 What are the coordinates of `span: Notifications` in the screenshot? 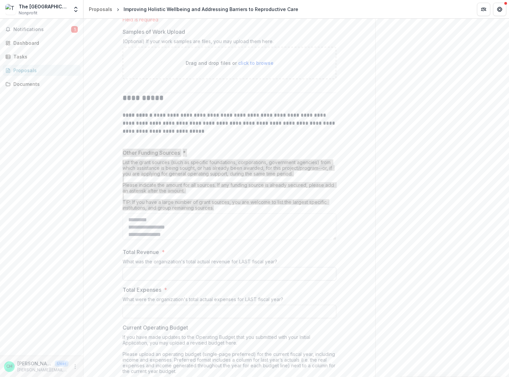 It's located at (42, 29).